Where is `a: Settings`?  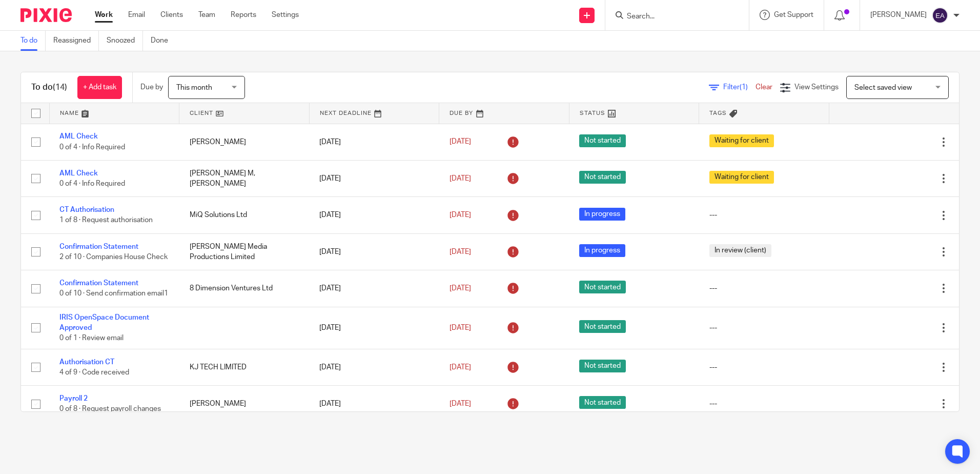
a: Settings is located at coordinates (285, 15).